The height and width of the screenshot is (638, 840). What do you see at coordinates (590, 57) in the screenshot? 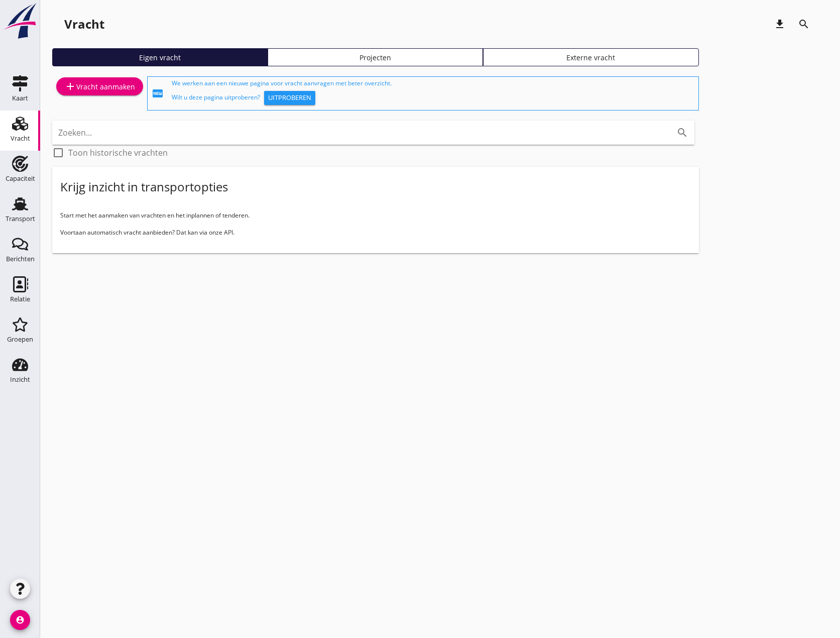
I see `div: Externe vracht` at bounding box center [590, 57].